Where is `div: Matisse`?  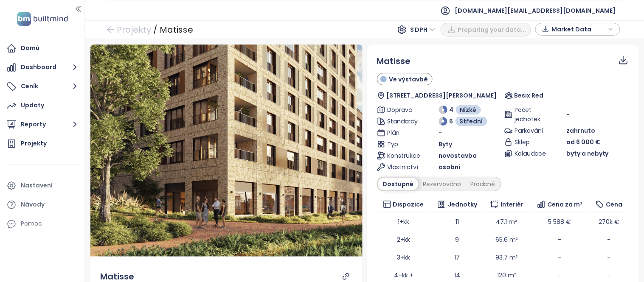
div: Matisse is located at coordinates (176, 30).